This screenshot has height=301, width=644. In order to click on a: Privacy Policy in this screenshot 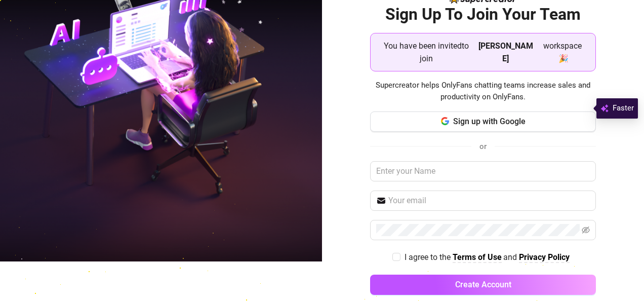, I will do `click(544, 257)`.